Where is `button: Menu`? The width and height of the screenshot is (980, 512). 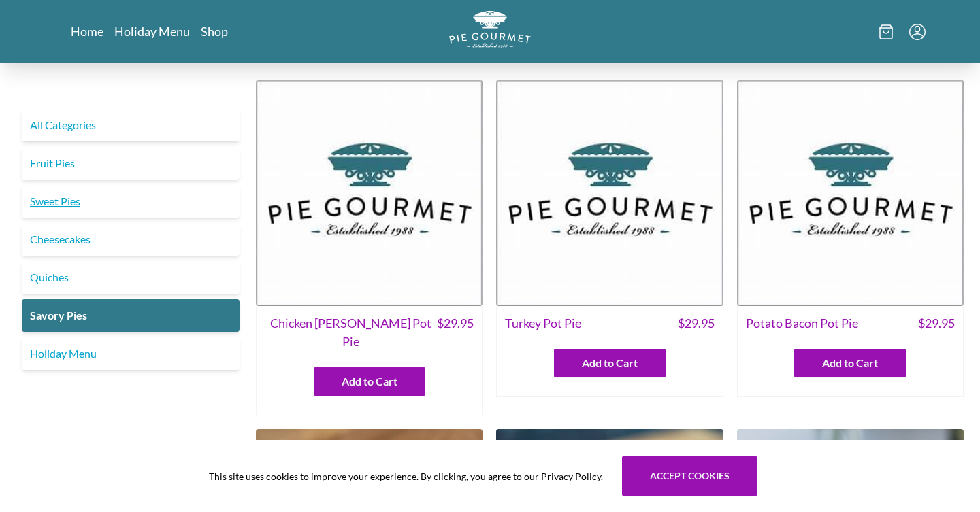 button: Menu is located at coordinates (917, 32).